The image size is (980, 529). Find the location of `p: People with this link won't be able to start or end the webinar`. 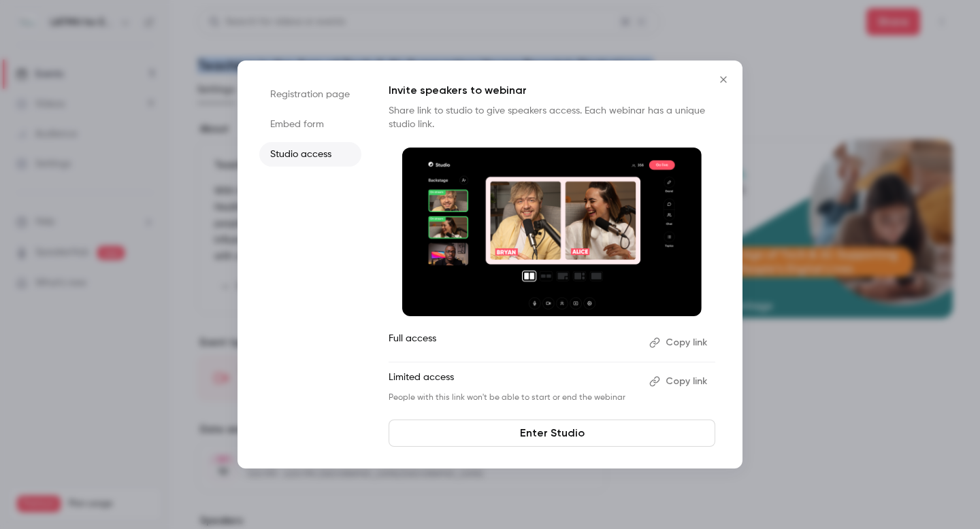

p: People with this link won't be able to start or end the webinar is located at coordinates (513, 398).